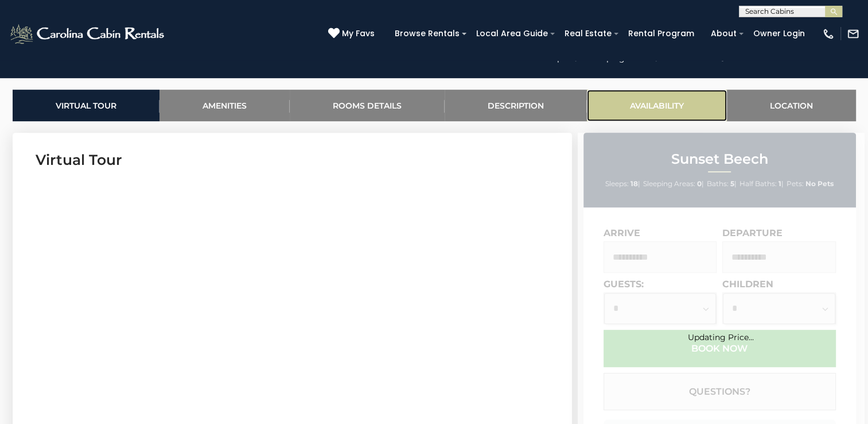 The width and height of the screenshot is (868, 424). Describe the element at coordinates (791, 105) in the screenshot. I see `a: Location` at that location.